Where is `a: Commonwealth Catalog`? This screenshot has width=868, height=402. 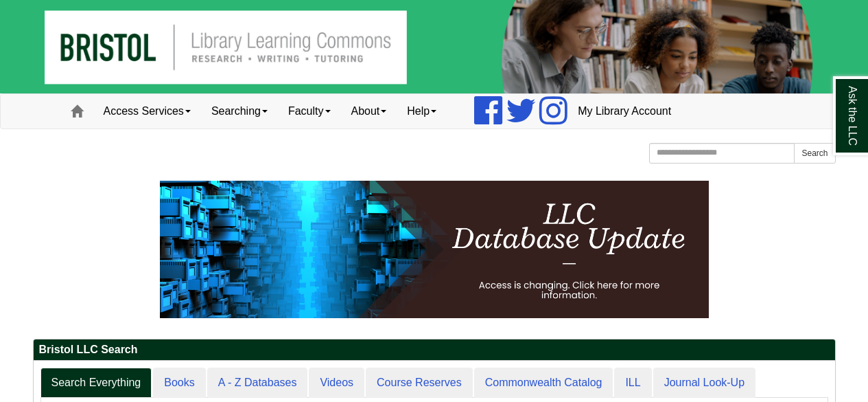
a: Commonwealth Catalog is located at coordinates (544, 383).